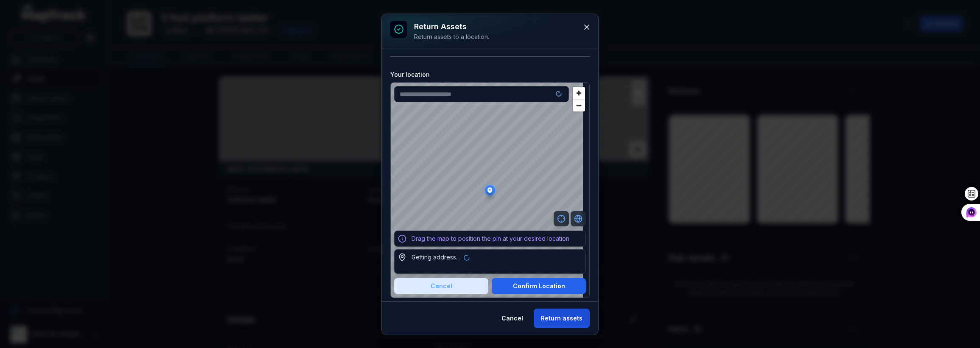 This screenshot has width=980, height=348. What do you see at coordinates (578, 218) in the screenshot?
I see `button: Switch to Satellite View` at bounding box center [578, 218].